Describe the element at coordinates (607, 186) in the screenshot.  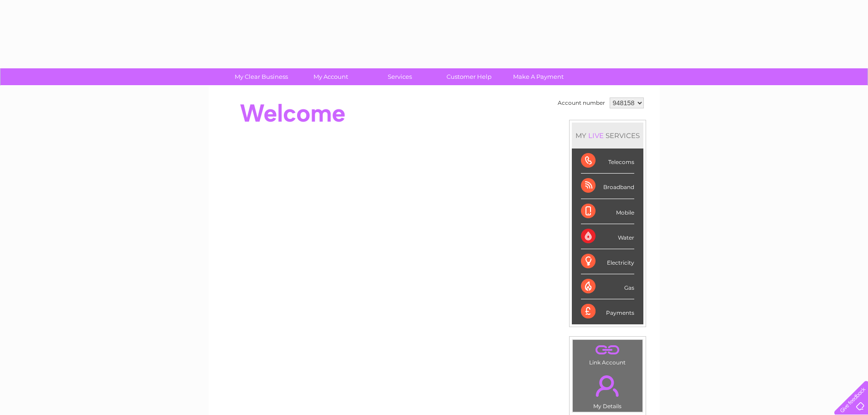
I see `div: Broadband` at that location.